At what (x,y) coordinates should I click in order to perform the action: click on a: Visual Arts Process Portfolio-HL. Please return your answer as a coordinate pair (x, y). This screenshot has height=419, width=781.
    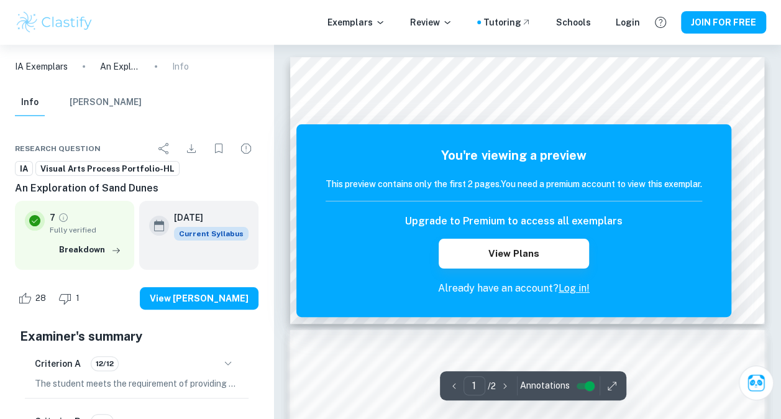
    Looking at the image, I should click on (107, 168).